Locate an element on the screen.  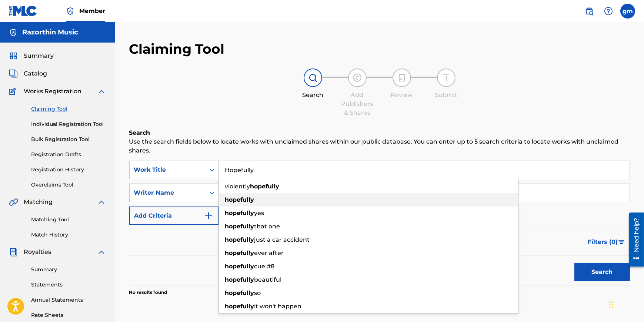
a: Matching Tool is located at coordinates (69, 220).